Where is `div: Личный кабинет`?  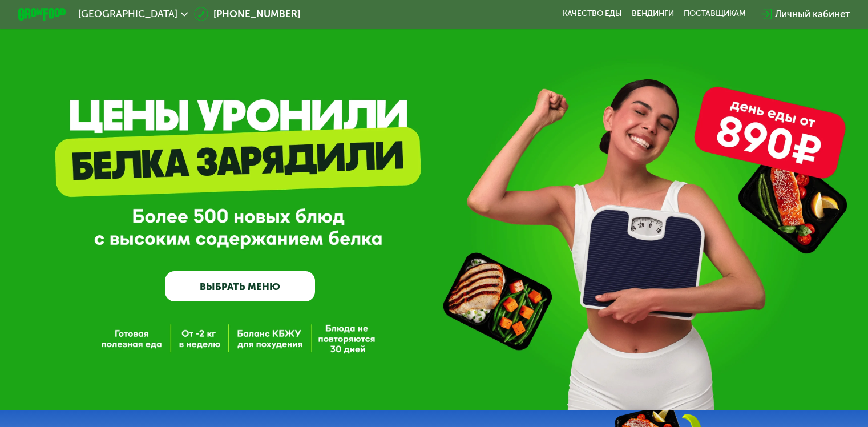 div: Личный кабинет is located at coordinates (812, 14).